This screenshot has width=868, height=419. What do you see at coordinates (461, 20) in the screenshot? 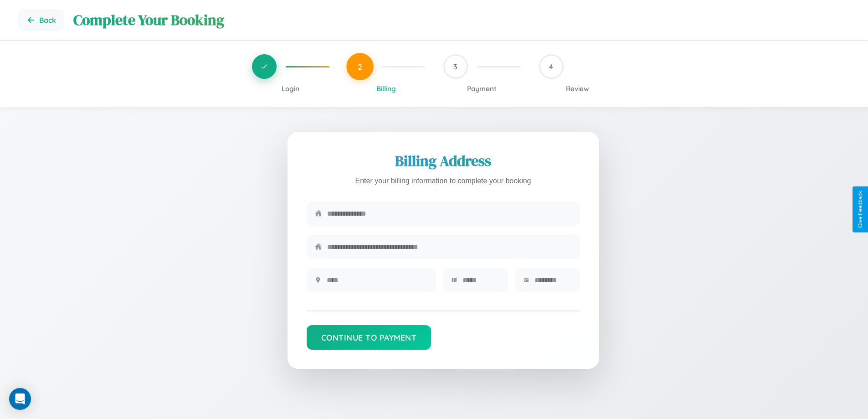
I see `h1: Complete Your Booking` at bounding box center [461, 20].